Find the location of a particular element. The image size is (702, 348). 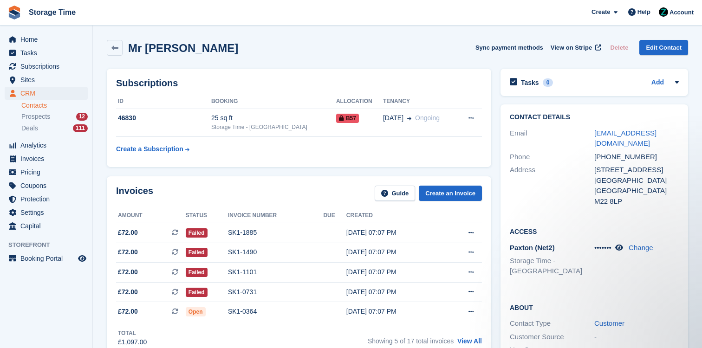

a: Preview store is located at coordinates (82, 259).